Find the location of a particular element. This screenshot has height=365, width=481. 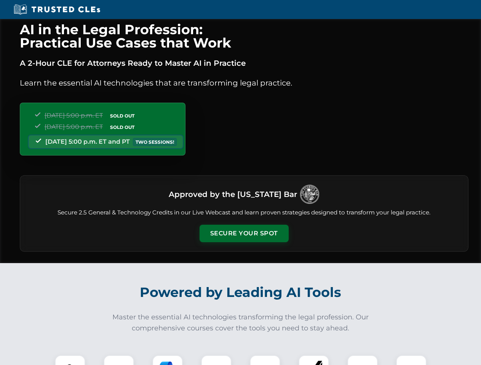

p: Learn the essential AI technologies that are transforming legal practice. is located at coordinates (244, 83).